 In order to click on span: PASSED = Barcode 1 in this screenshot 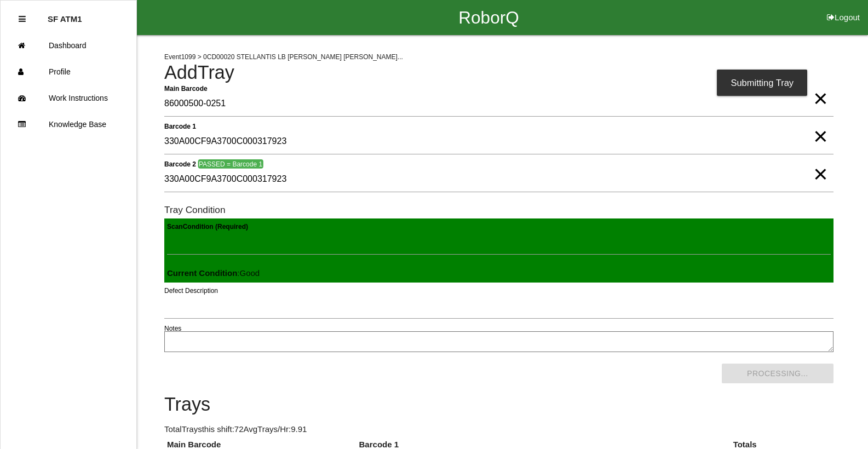, I will do `click(230, 164)`.